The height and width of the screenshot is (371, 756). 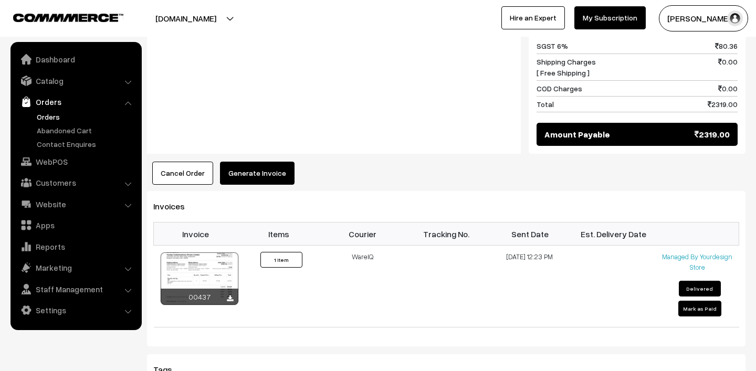 I want to click on button: Cancel Order, so click(x=183, y=173).